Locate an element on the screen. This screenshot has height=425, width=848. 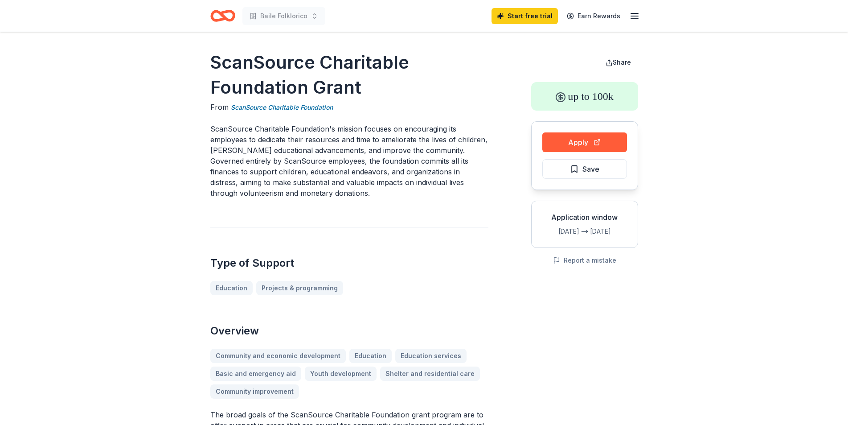
a: Projects & programming is located at coordinates (299, 288).